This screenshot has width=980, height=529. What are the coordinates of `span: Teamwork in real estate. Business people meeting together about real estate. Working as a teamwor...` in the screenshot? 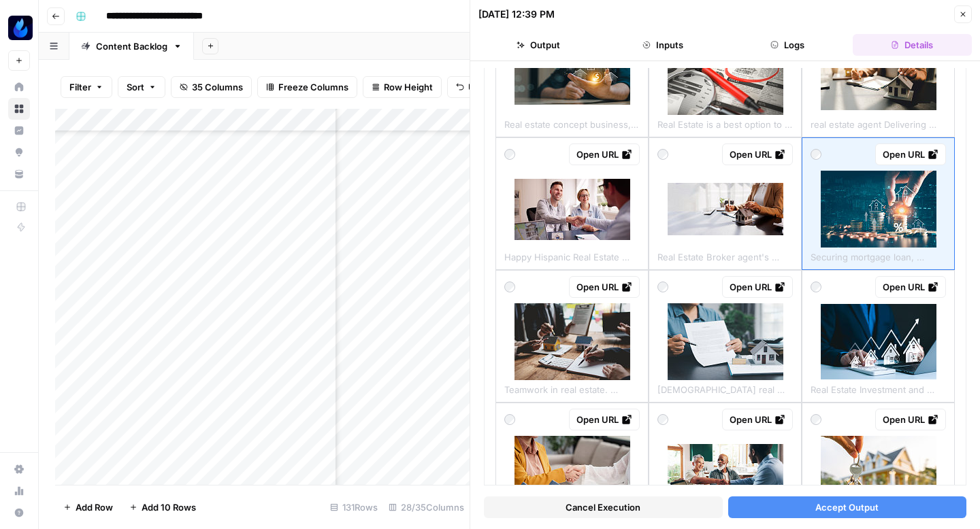 It's located at (571, 388).